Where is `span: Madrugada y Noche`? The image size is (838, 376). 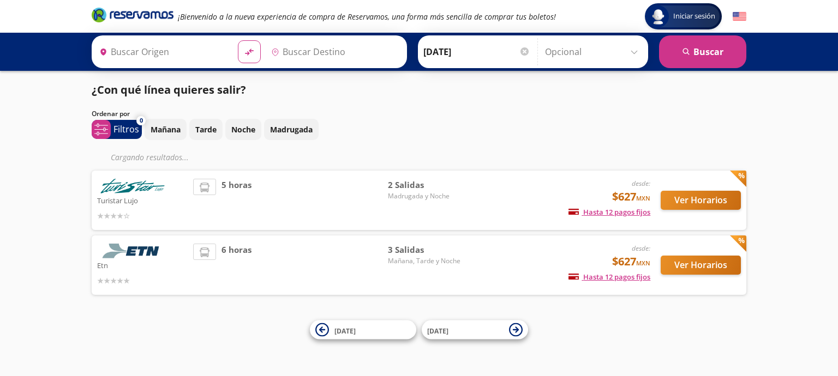 span: Madrugada y Noche is located at coordinates (426, 196).